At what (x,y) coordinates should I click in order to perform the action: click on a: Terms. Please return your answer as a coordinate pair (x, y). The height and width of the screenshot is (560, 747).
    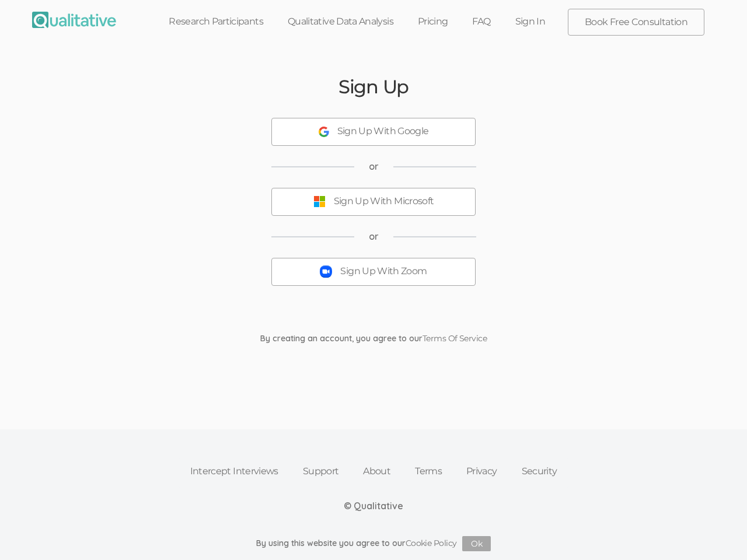
    Looking at the image, I should click on (428, 472).